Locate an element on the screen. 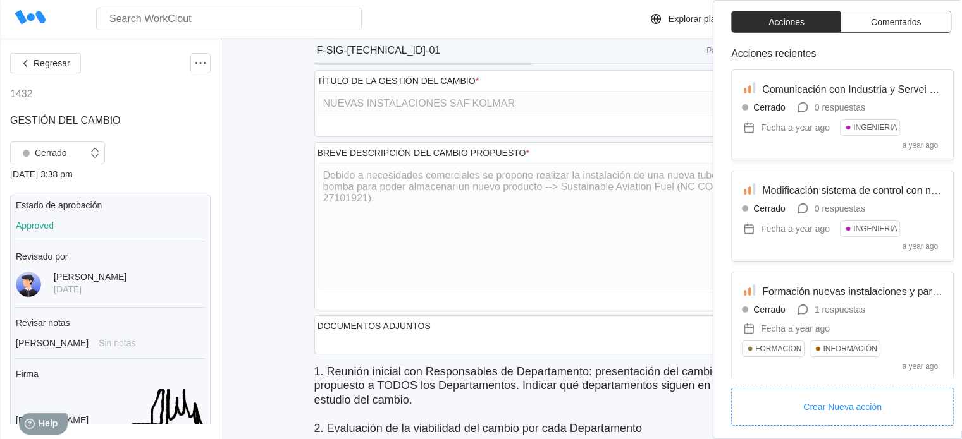  span: Crear Nueva acción is located at coordinates (842, 407).